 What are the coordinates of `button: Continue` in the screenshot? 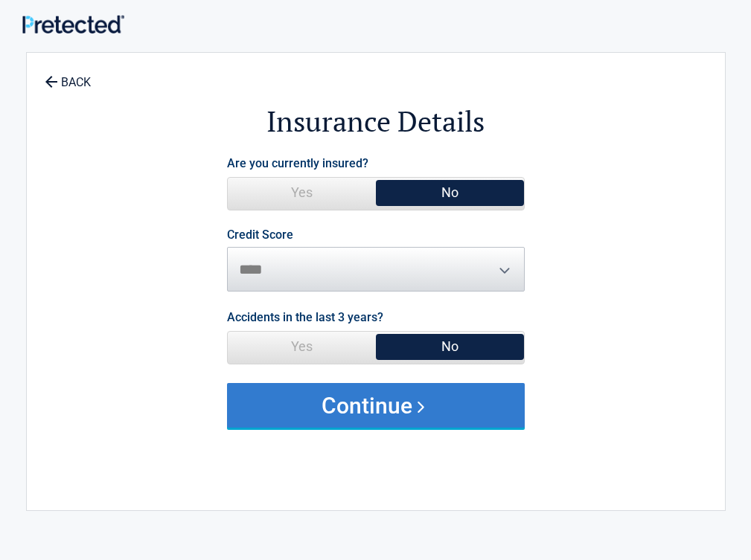 It's located at (376, 405).